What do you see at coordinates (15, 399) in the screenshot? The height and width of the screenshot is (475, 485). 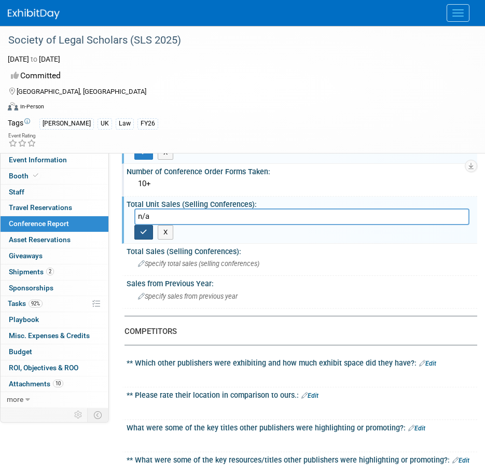 I see `span: more` at bounding box center [15, 399].